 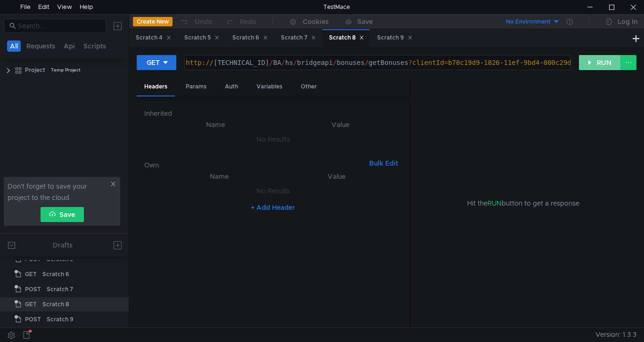 What do you see at coordinates (255, 165) in the screenshot?
I see `h6: Own` at bounding box center [255, 165].